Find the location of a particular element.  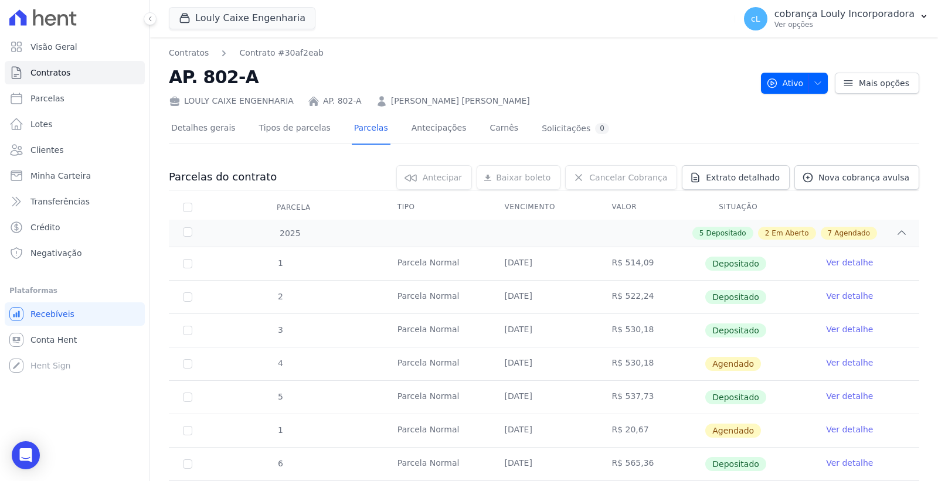

td: R$ 565,36 is located at coordinates (651, 464).